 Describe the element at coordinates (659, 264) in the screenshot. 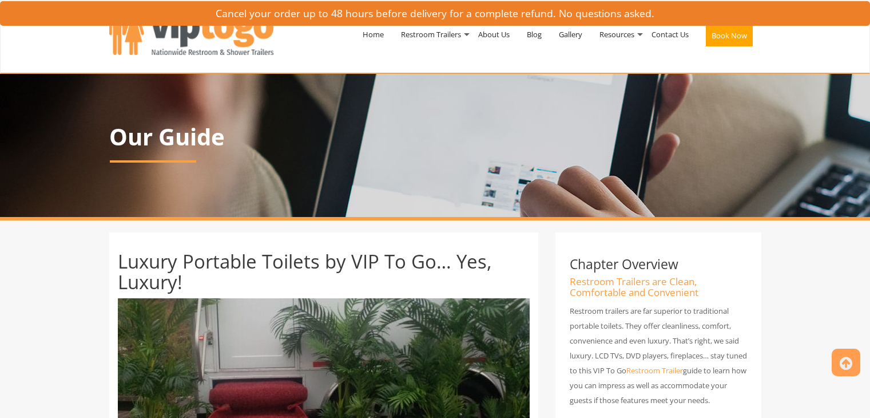

I see `h3: Chapter Overview` at that location.